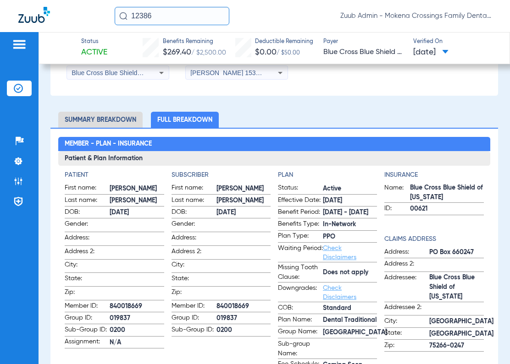 The width and height of the screenshot is (510, 364). I want to click on span: Plan Name:, so click(300, 321).